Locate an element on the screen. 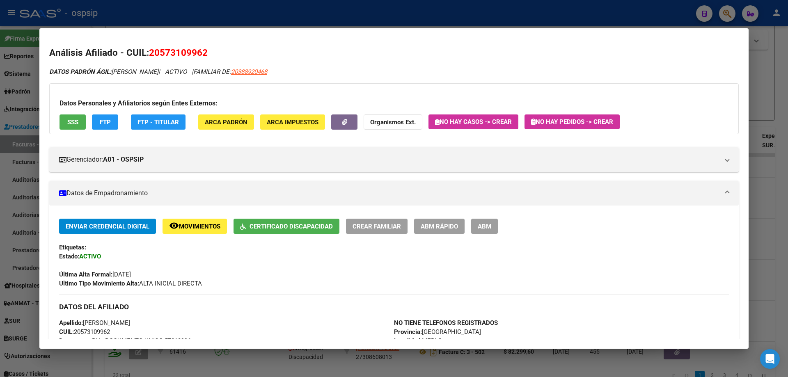  strong: Etiquetas: is located at coordinates (73, 247).